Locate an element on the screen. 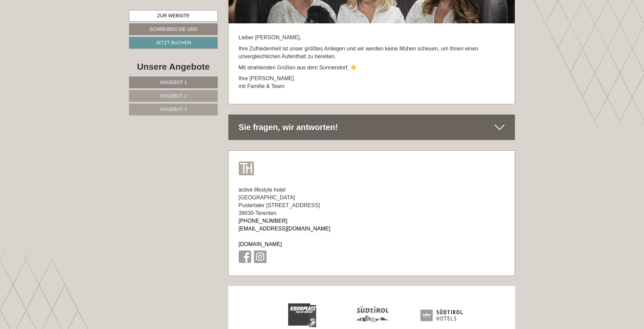 This screenshot has width=644, height=329. a: Schreiben Sie uns is located at coordinates (173, 29).